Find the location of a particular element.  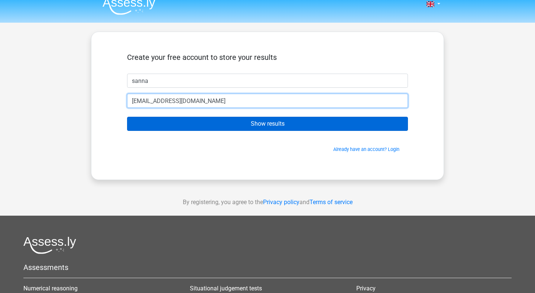

img: Assessly logo is located at coordinates (50, 245).